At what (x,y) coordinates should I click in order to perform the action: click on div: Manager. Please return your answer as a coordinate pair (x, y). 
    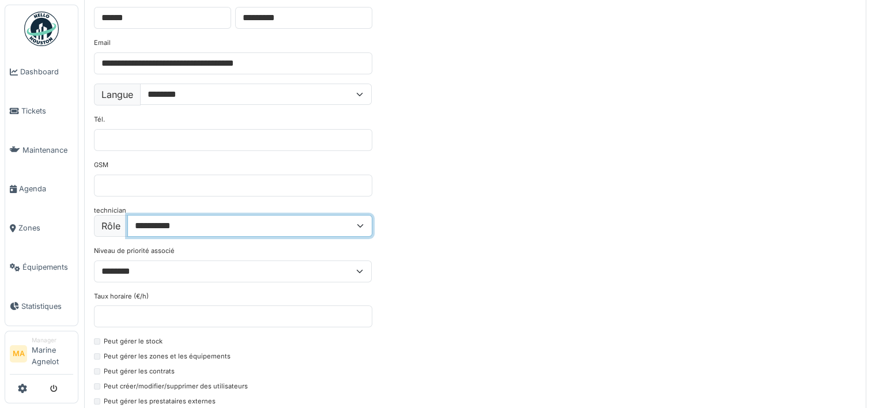
    Looking at the image, I should click on (52, 340).